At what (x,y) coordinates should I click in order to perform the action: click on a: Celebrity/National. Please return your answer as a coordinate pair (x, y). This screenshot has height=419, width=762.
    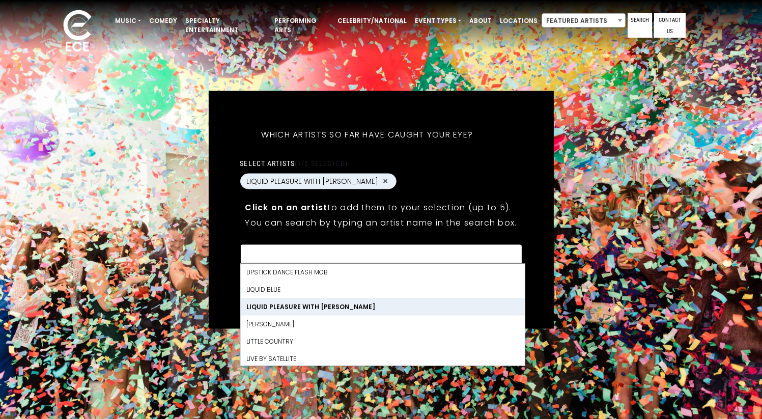
    Looking at the image, I should click on (372, 21).